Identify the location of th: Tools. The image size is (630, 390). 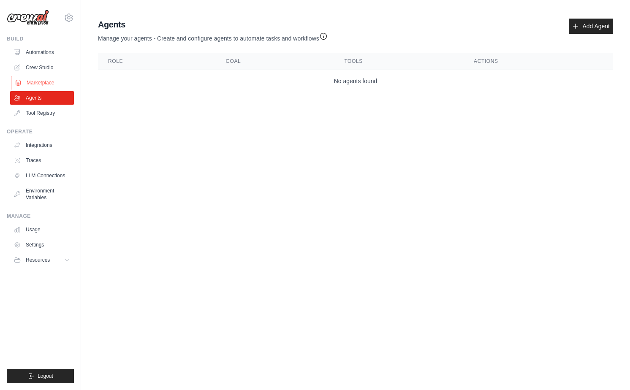
(399, 61).